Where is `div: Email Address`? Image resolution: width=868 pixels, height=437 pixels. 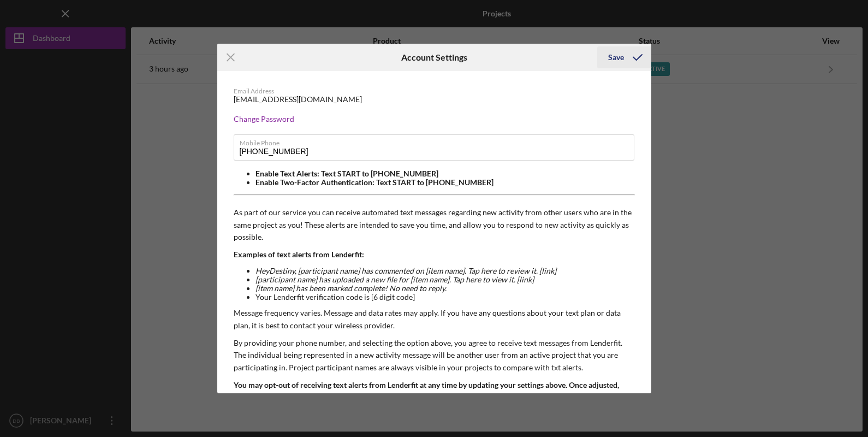 div: Email Address is located at coordinates (434, 91).